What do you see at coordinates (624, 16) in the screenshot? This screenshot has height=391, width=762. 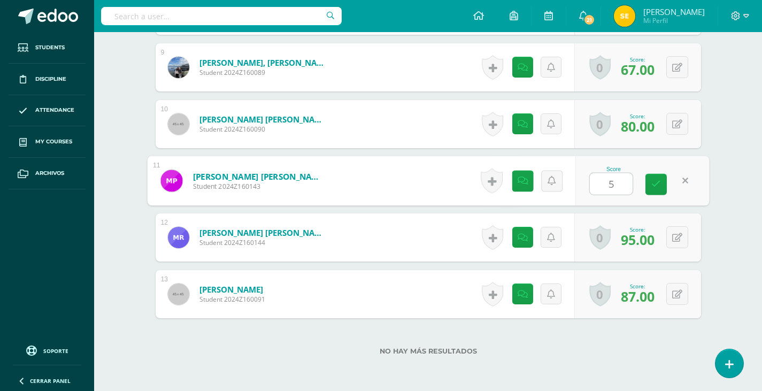 I see `img: 4e9def19cc85b7c337b3cd984476dcf2.png` at bounding box center [624, 16].